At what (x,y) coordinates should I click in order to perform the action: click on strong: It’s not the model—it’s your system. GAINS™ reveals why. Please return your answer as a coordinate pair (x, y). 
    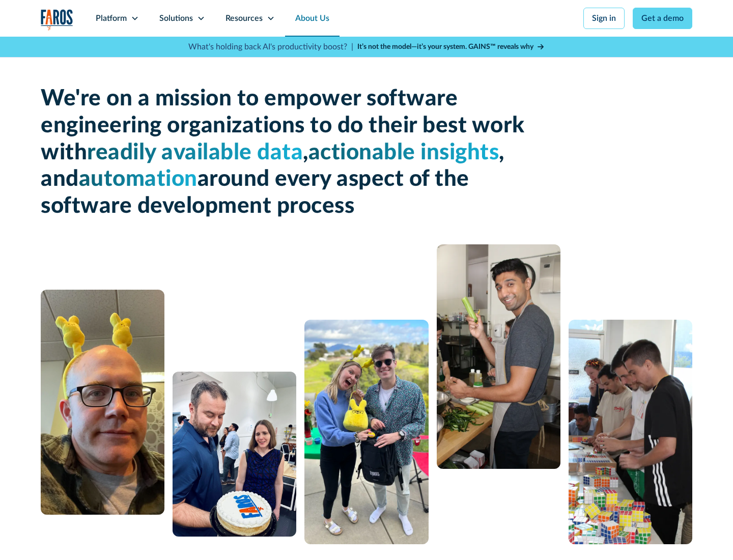
    Looking at the image, I should click on (445, 47).